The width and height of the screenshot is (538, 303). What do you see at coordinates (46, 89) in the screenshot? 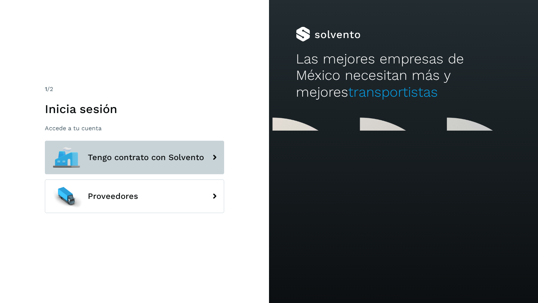
I see `span: 1` at bounding box center [46, 89].